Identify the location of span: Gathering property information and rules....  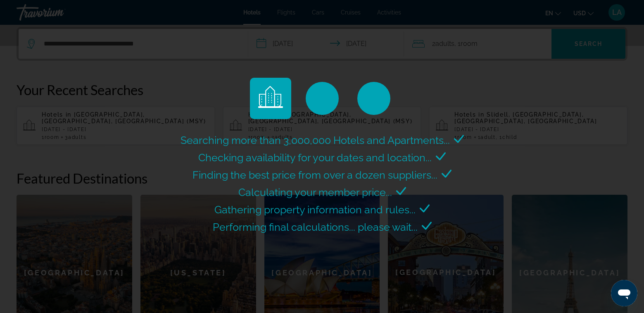
(314, 210).